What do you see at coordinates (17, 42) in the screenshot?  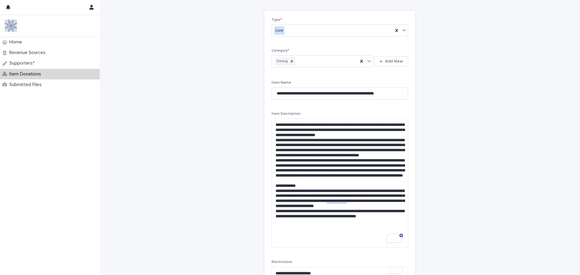 I see `p: Home` at bounding box center [17, 42].